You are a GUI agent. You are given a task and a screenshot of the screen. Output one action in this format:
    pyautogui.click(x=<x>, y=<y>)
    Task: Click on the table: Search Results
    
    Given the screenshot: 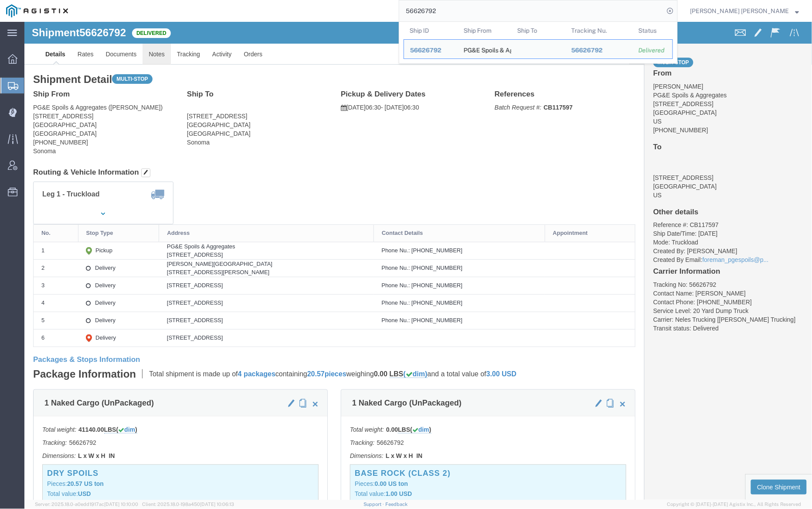 What is the action you would take?
    pyautogui.click(x=540, y=43)
    